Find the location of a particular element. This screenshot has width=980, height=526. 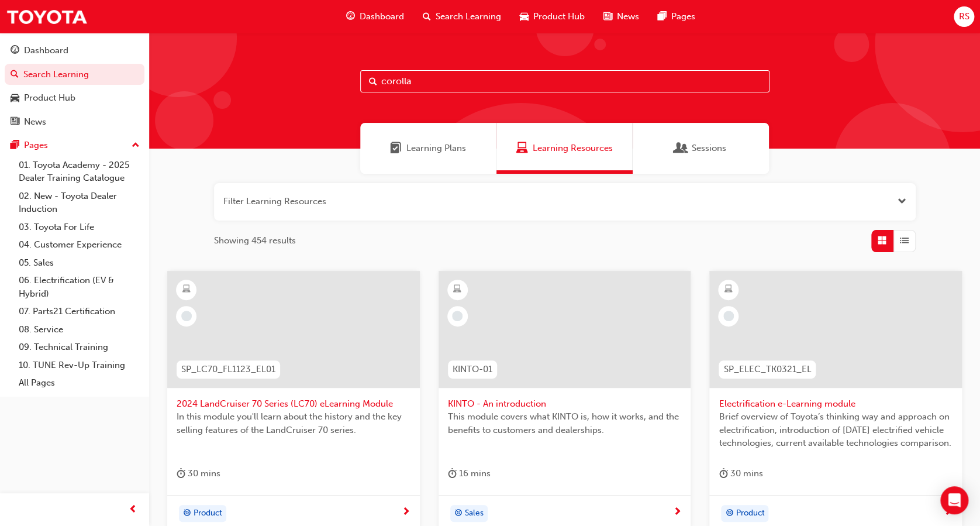

a: 09. Technical Training is located at coordinates (79, 347).